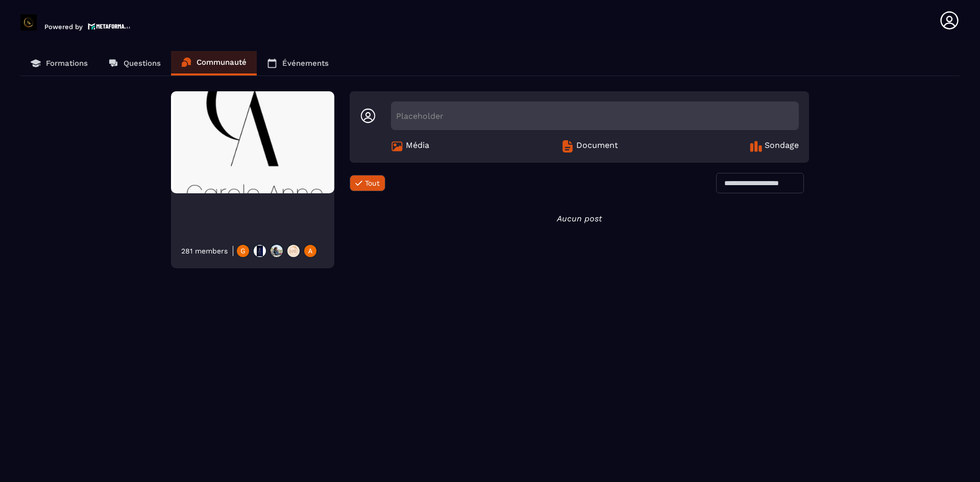  I want to click on a: Événements, so click(297, 64).